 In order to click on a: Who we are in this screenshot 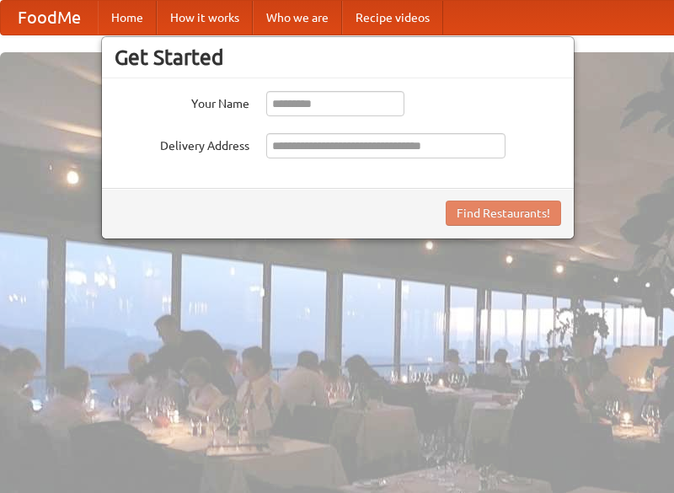, I will do `click(297, 18)`.